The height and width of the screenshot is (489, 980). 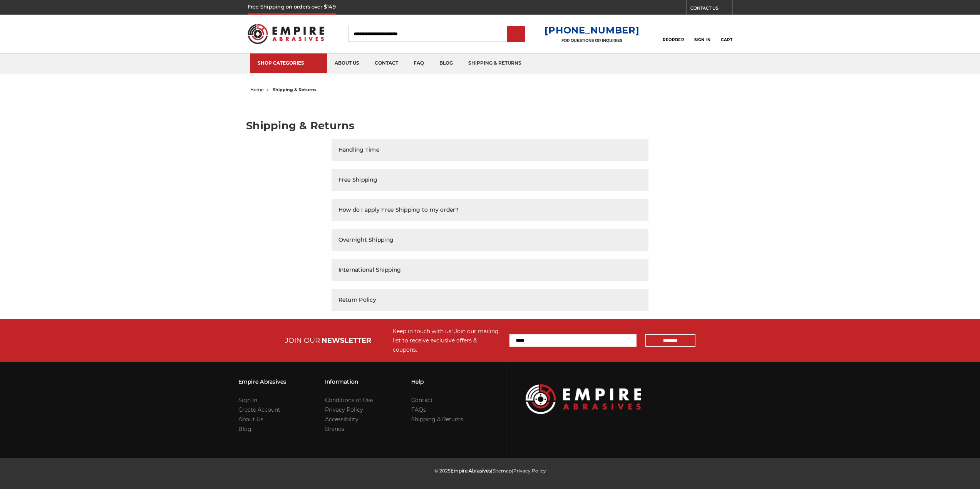 What do you see at coordinates (347, 63) in the screenshot?
I see `a: about us` at bounding box center [347, 63].